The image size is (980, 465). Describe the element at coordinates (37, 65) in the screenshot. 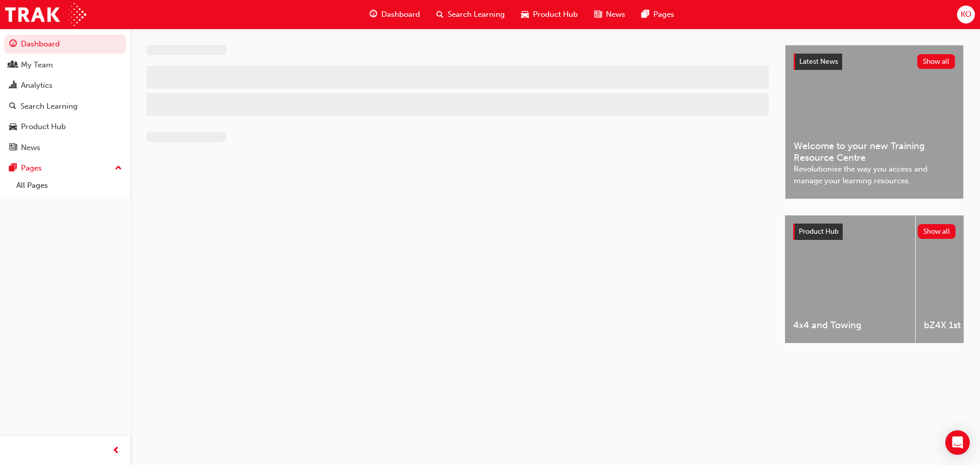

I see `div: My Team` at that location.